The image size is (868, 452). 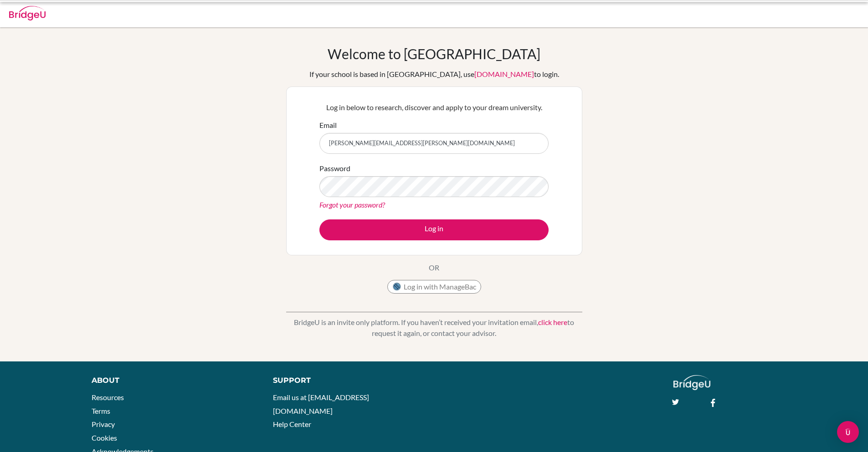 I want to click on label: Email, so click(x=328, y=125).